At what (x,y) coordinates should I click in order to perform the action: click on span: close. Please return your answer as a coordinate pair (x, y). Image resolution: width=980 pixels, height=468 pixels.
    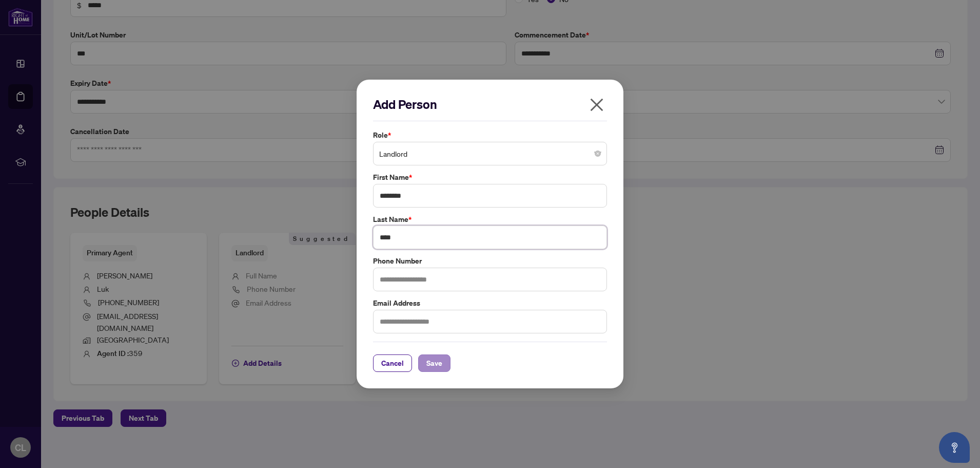
    Looking at the image, I should click on (596, 105).